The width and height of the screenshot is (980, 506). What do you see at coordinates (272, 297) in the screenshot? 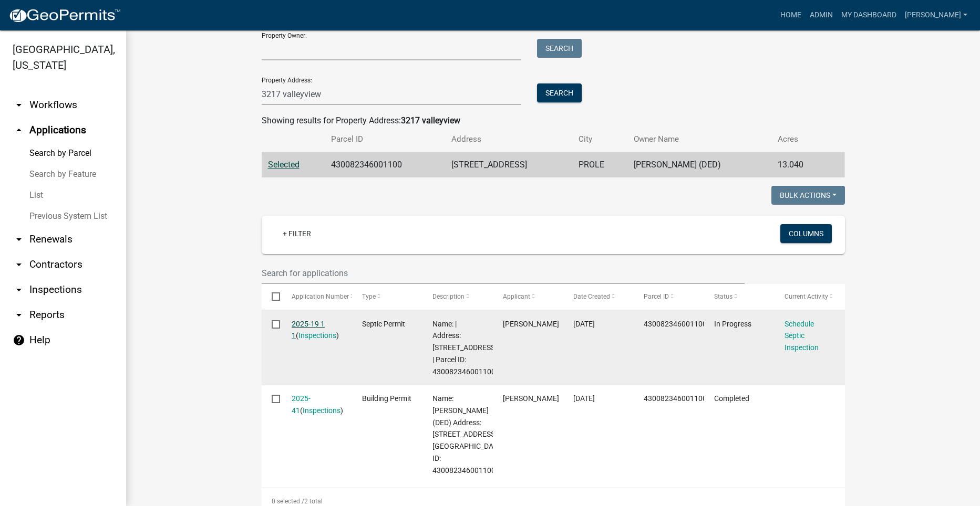
I see `datatable-header-cell: Select` at bounding box center [272, 297].